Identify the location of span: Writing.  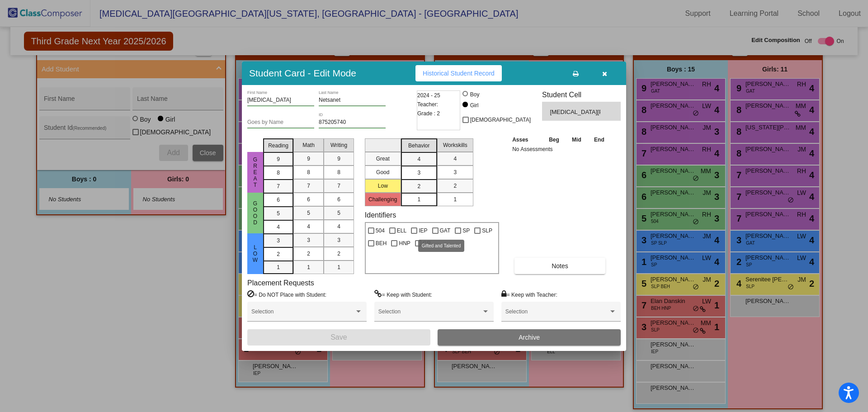
(338, 145).